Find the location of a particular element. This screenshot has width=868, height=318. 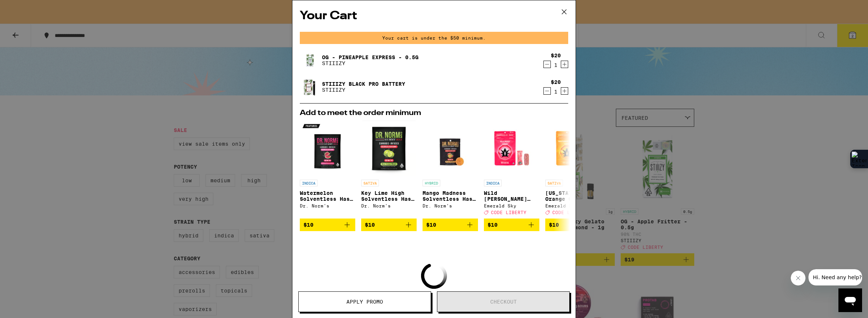

a: Open page for Wild Berry Gummies from Emerald Sky is located at coordinates (512, 169).